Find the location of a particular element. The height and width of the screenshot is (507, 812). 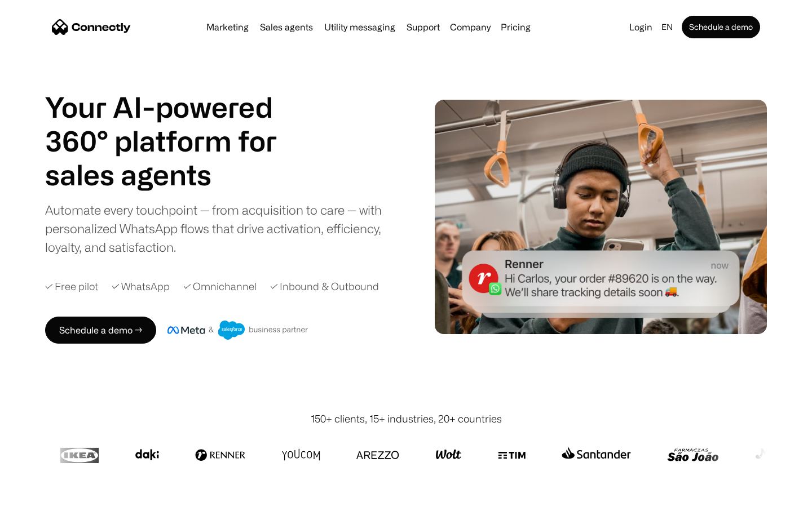

a: Utility messaging is located at coordinates (359, 27).